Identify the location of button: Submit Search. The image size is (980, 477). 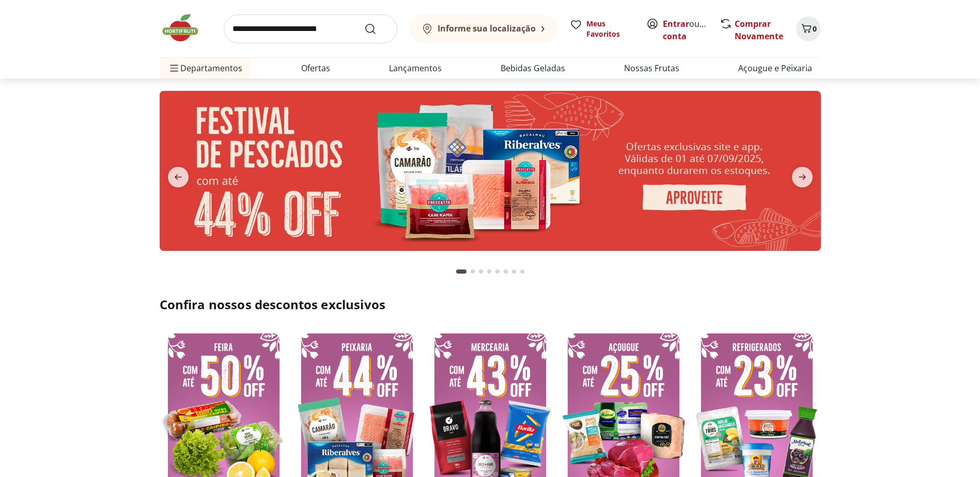
(376, 29).